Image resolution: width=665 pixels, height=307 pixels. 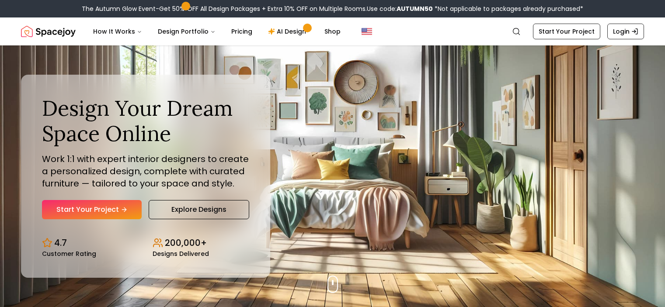 What do you see at coordinates (60, 243) in the screenshot?
I see `p: 4.7` at bounding box center [60, 243].